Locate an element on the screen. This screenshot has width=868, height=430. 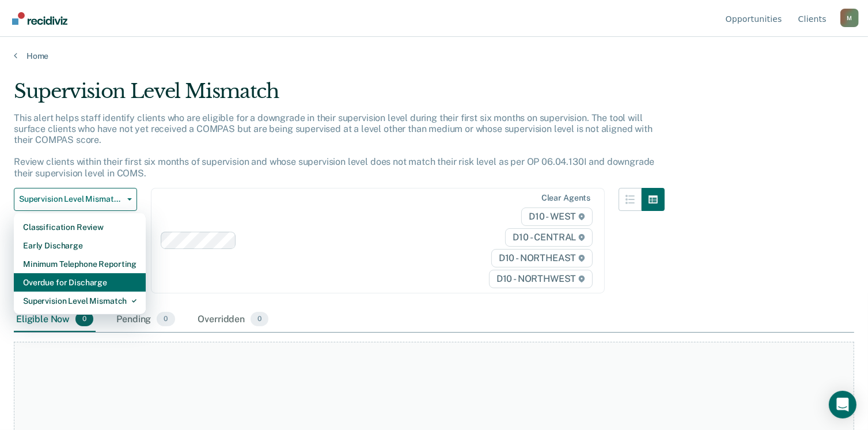
span: D10 - NORTHEAST is located at coordinates (542, 258).